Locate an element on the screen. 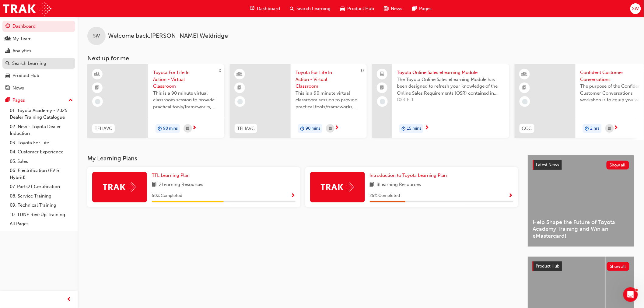  span: OSR-EL1 is located at coordinates (451, 99).